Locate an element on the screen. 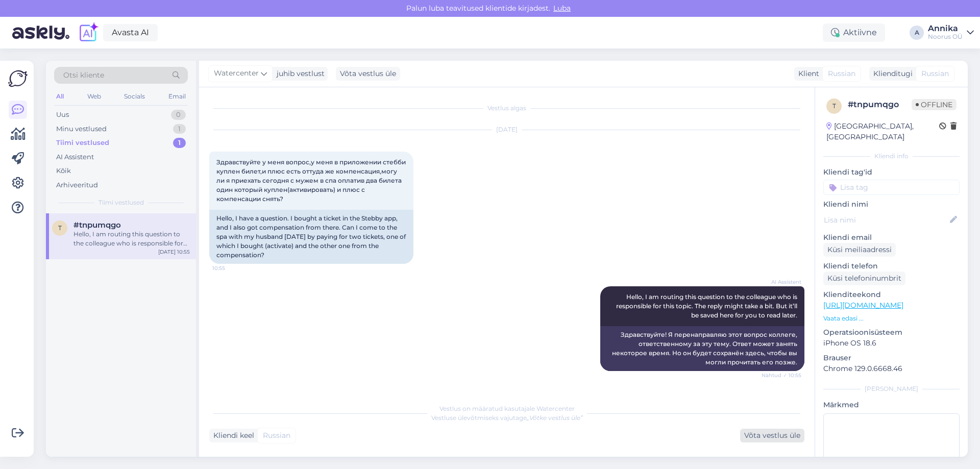  div: Email is located at coordinates (177, 96).